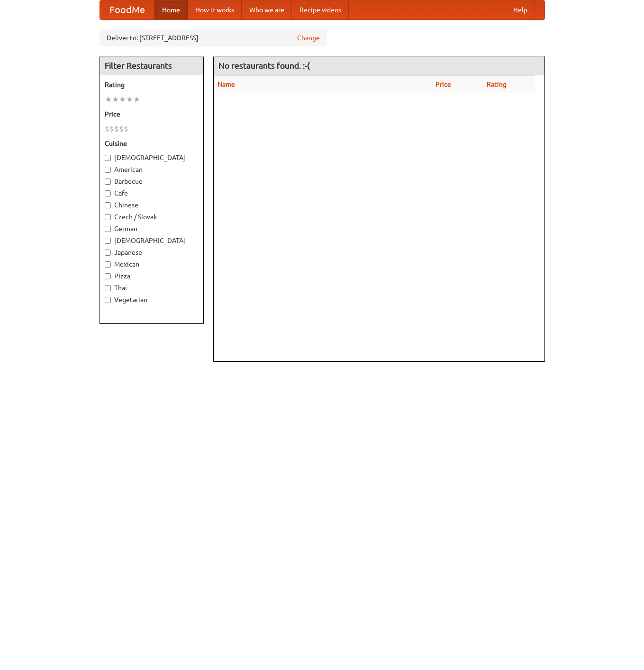 This screenshot has width=644, height=670. What do you see at coordinates (152, 288) in the screenshot?
I see `label: Thai` at bounding box center [152, 288].